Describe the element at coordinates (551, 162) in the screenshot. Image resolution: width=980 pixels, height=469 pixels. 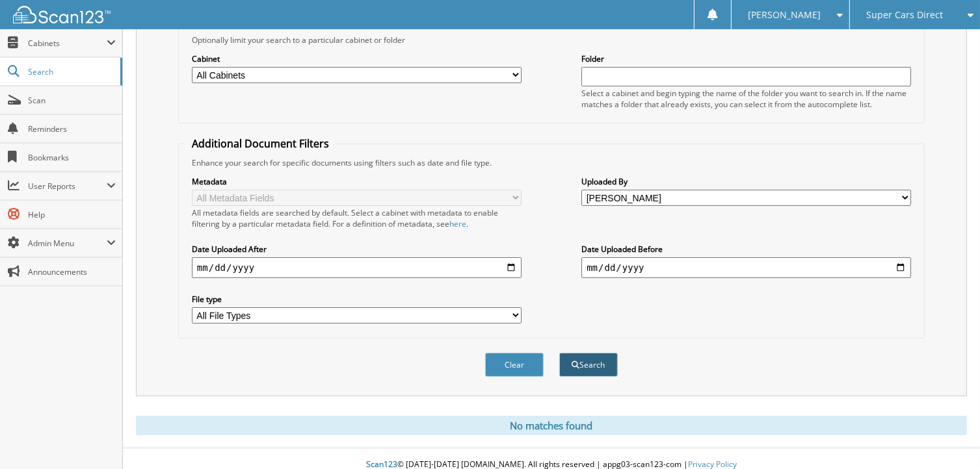
I see `div: Enhance your search for specific documents using filters such as date and file type.` at that location.